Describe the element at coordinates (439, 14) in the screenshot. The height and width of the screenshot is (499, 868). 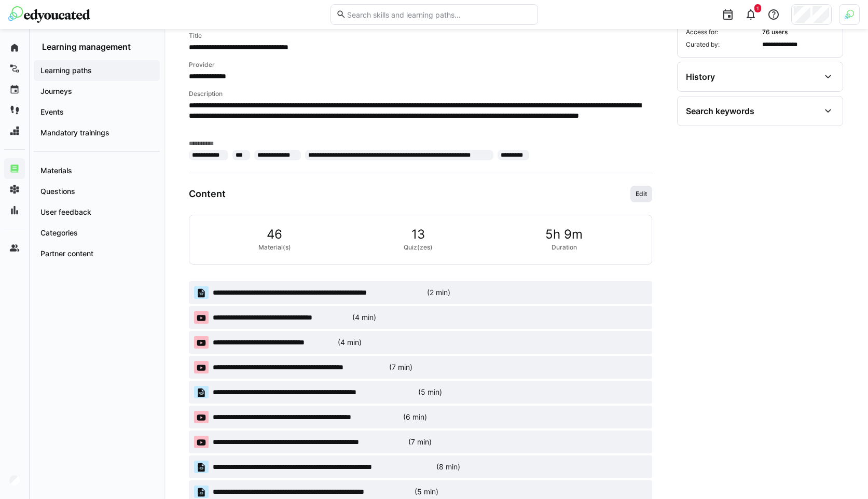
I see `input: Search skills and learning paths…` at that location.